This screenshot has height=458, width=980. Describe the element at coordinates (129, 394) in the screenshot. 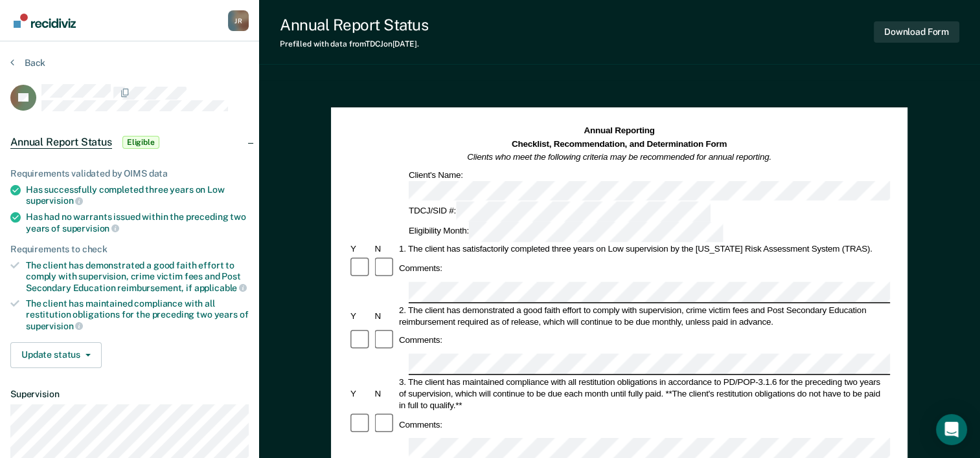

I see `dt: Supervision` at that location.